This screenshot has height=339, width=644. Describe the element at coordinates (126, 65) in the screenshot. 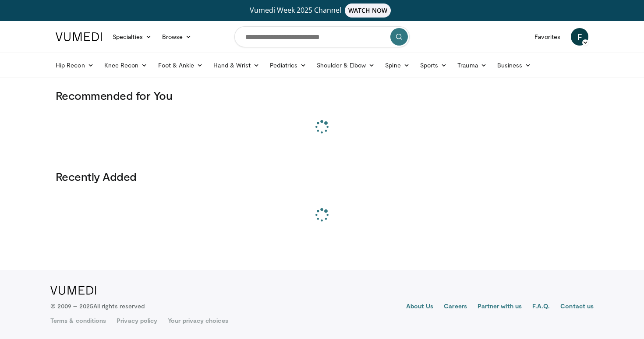

I see `a: Knee Recon` at that location.